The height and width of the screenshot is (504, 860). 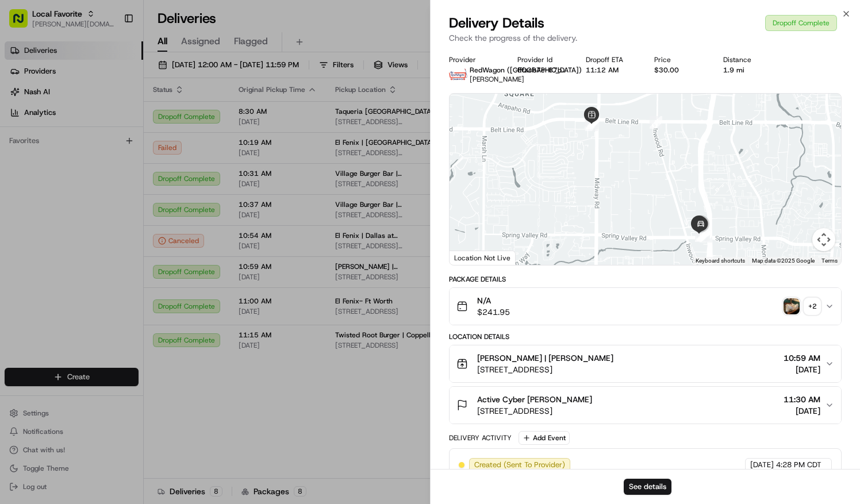 What do you see at coordinates (611, 70) in the screenshot?
I see `div: 11:12 AM` at bounding box center [611, 70].